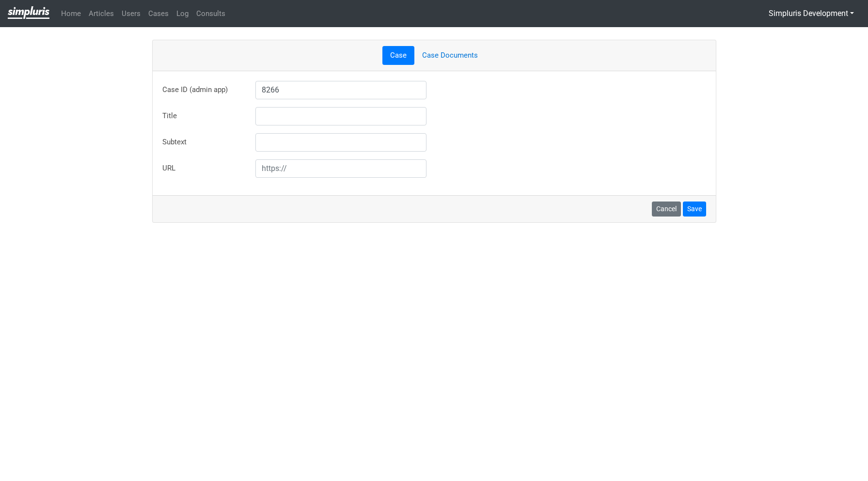  I want to click on a: Consults, so click(211, 14).